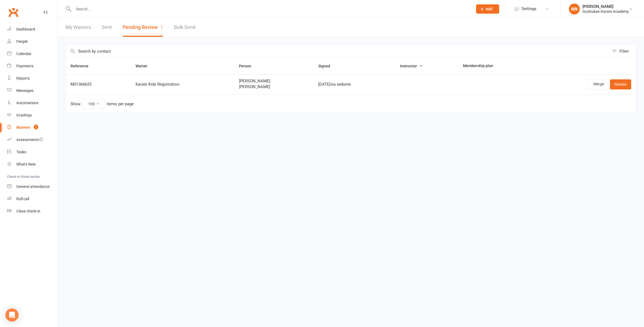 This screenshot has height=327, width=644. Describe the element at coordinates (23, 78) in the screenshot. I see `div: Reports` at that location.